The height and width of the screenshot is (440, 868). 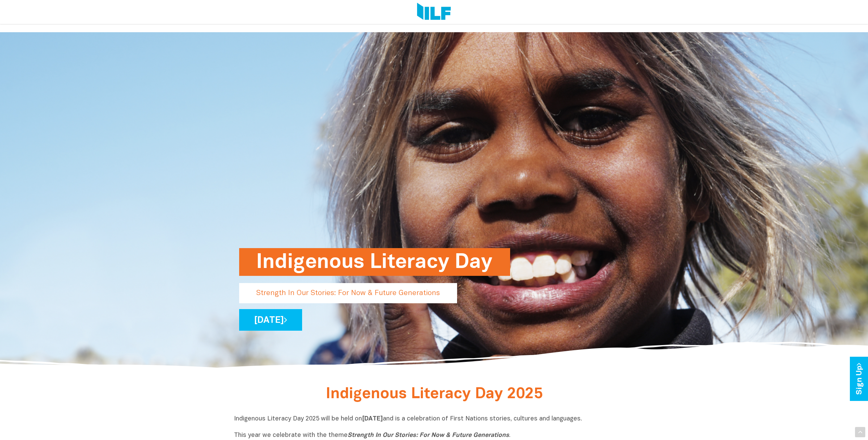 What do you see at coordinates (348, 293) in the screenshot?
I see `p: Strength In Our Stories: For Now & Future Generations` at bounding box center [348, 293].